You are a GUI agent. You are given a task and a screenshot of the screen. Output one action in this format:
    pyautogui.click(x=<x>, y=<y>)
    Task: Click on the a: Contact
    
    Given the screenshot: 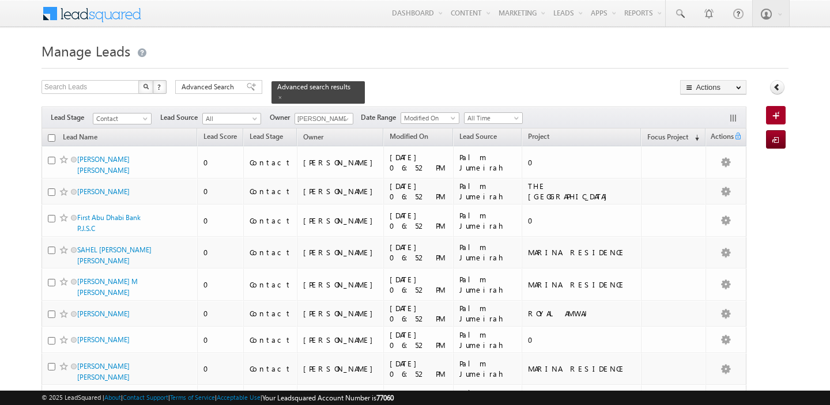 What is the action you would take?
    pyautogui.click(x=122, y=119)
    